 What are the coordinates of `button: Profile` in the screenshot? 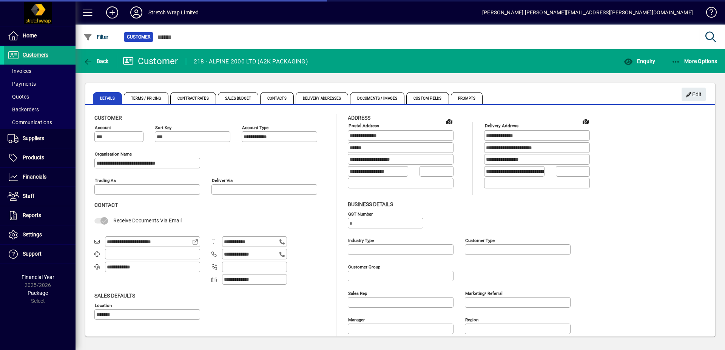 It's located at (136, 12).